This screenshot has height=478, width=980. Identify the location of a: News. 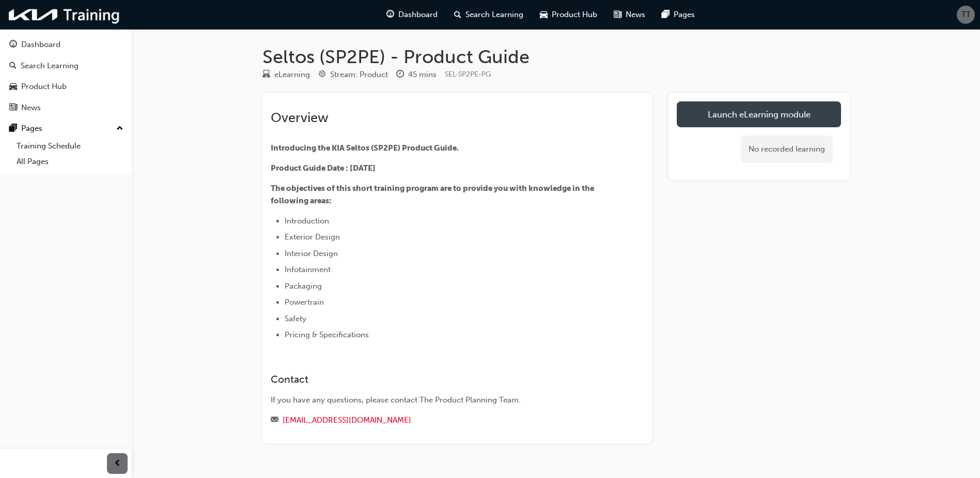
(66, 108).